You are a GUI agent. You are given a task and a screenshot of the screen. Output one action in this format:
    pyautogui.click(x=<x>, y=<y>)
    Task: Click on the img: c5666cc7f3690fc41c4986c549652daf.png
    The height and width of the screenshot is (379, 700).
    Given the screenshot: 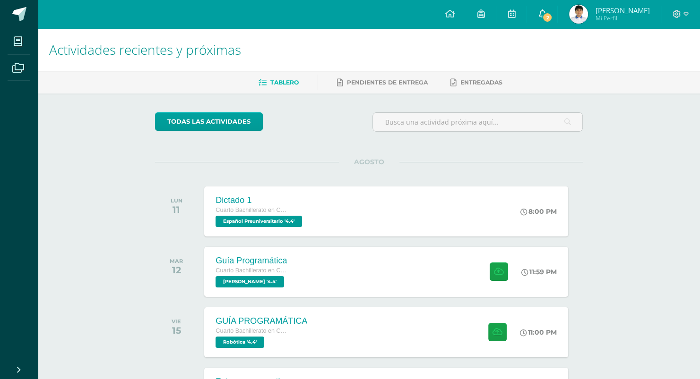 What is the action you would take?
    pyautogui.click(x=578, y=14)
    